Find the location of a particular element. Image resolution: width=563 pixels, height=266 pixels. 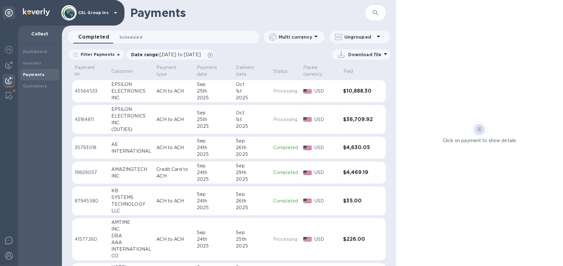

span: Paid is located at coordinates (352, 71).